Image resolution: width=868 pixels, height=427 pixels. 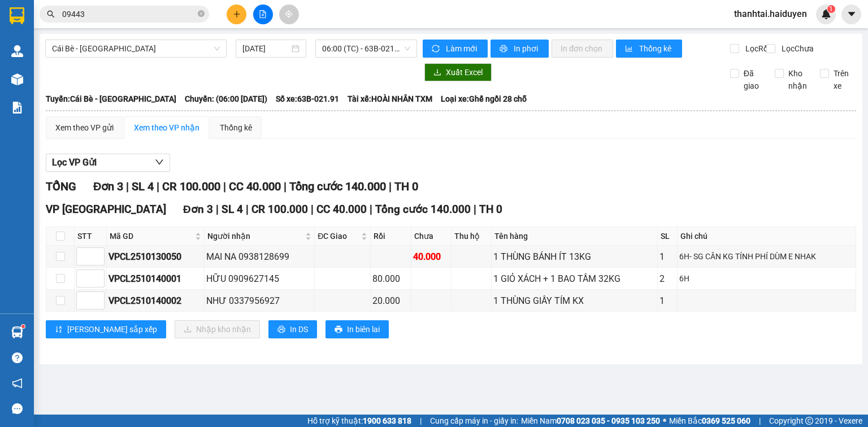 What do you see at coordinates (591, 421) in the screenshot?
I see `span: Miền Nam` at bounding box center [591, 421].